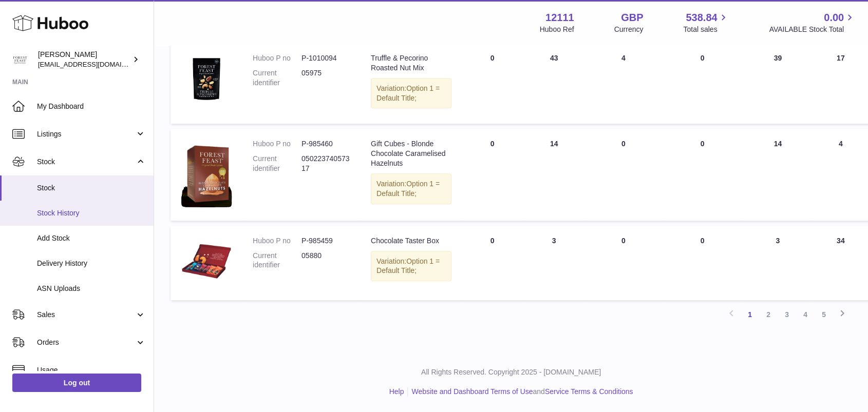 The height and width of the screenshot is (412, 868). What do you see at coordinates (824, 314) in the screenshot?
I see `a: 5` at bounding box center [824, 314].